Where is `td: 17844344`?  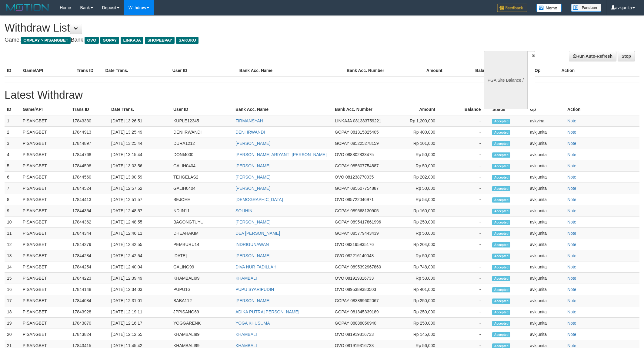 td: 17844344 is located at coordinates (89, 233).